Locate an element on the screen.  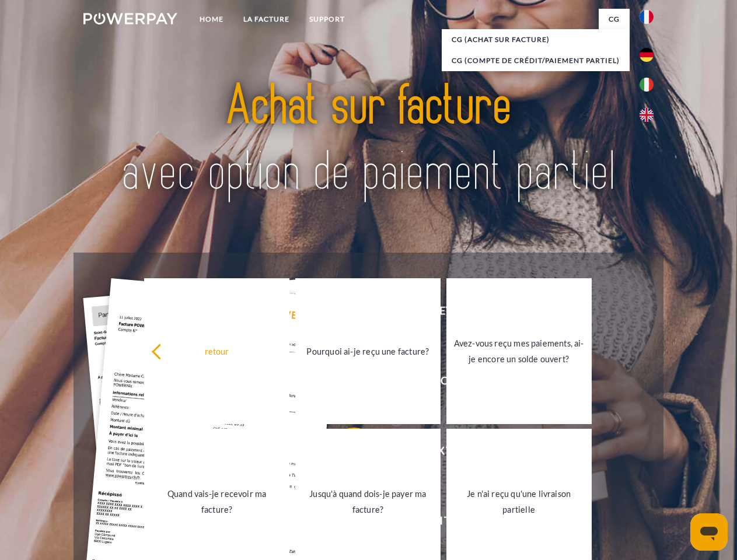
div: Quand vais-je recevoir ma facture? is located at coordinates (216, 502).